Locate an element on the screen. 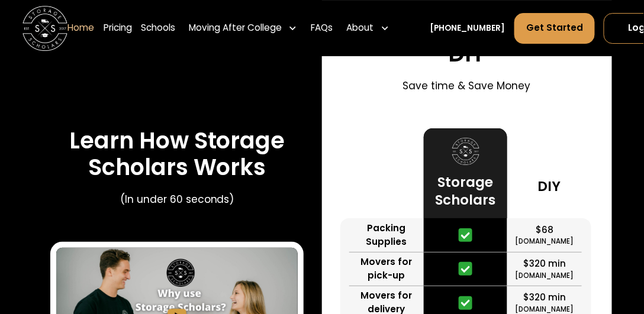 This screenshot has width=644, height=314. p: Save time & Save Money is located at coordinates (467, 86).